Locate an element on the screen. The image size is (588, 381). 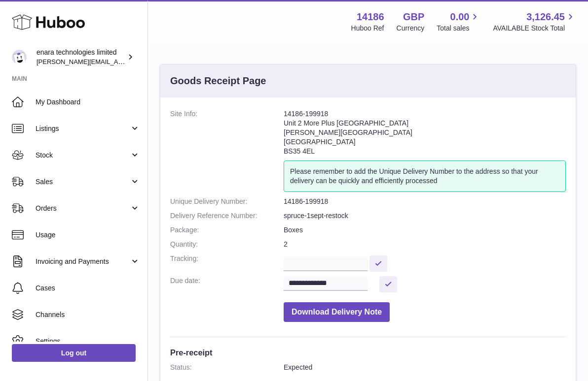
dt: Status: is located at coordinates (227, 367).